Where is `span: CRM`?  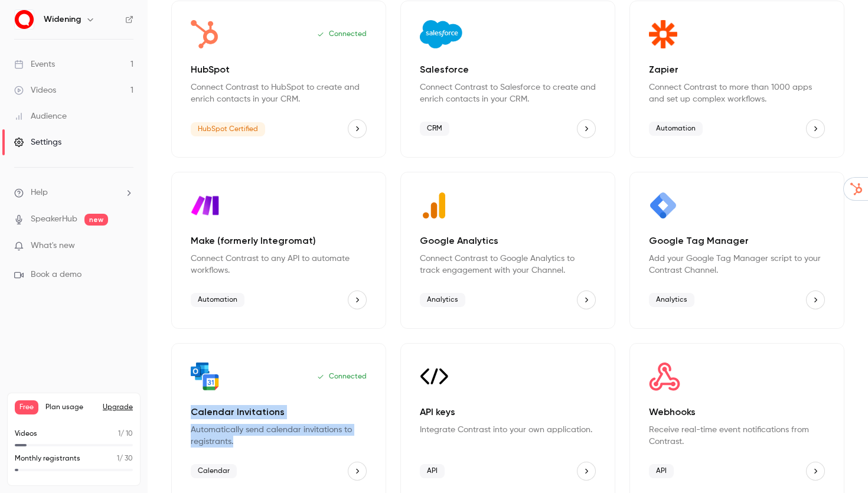
span: CRM is located at coordinates (434, 129).